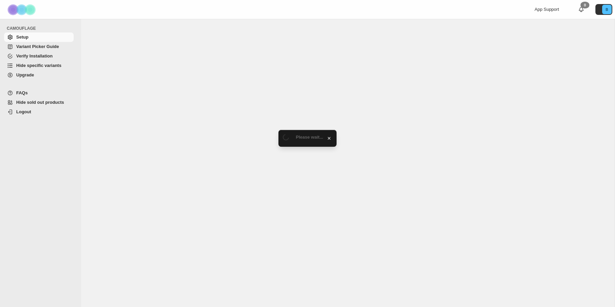 This screenshot has width=615, height=307. Describe the element at coordinates (607, 9) in the screenshot. I see `span: Avatar with initials B` at that location.